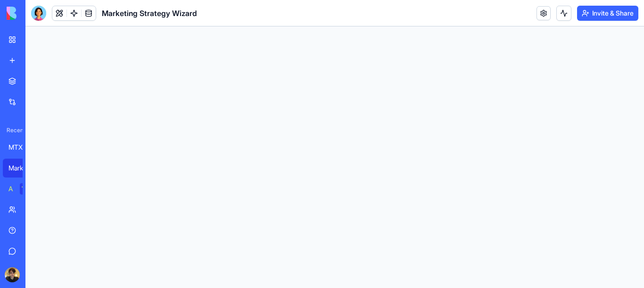  I want to click on span: Recent, so click(13, 130).